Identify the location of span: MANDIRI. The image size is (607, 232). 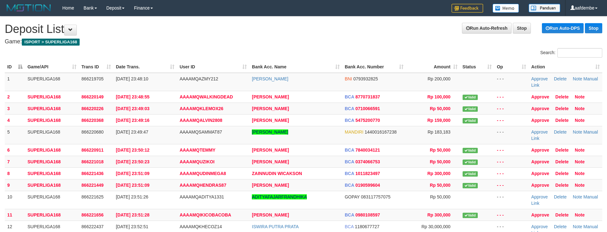
(354, 132).